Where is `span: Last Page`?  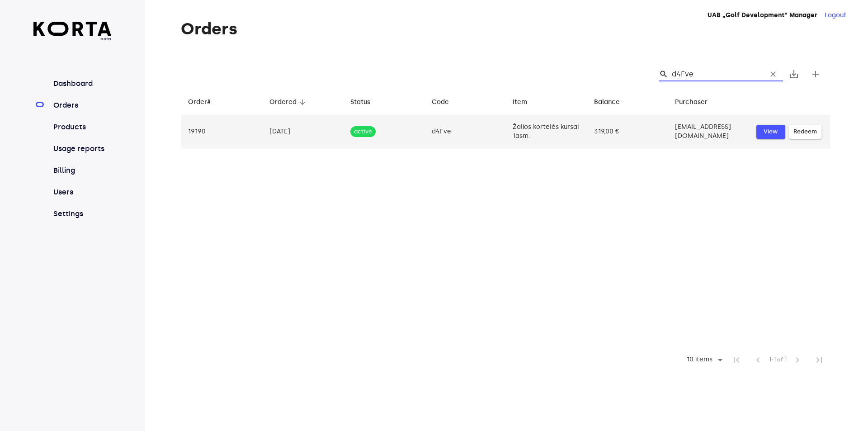
span: Last Page is located at coordinates (819, 360).